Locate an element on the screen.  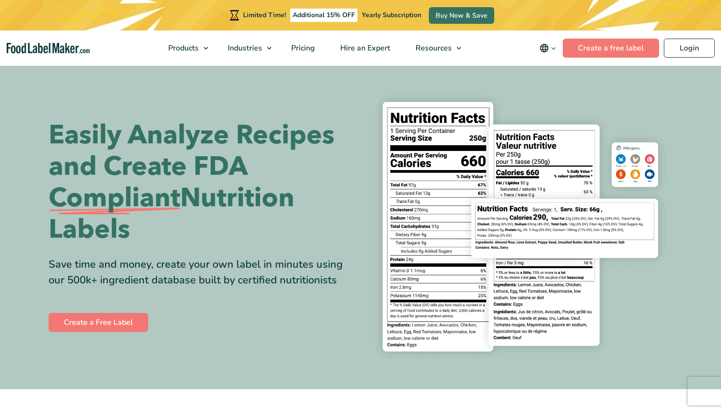
a: Industries is located at coordinates (246, 48).